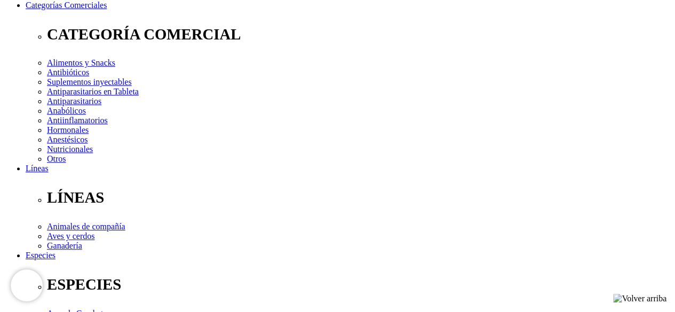  I want to click on a: Nutricionales, so click(70, 149).